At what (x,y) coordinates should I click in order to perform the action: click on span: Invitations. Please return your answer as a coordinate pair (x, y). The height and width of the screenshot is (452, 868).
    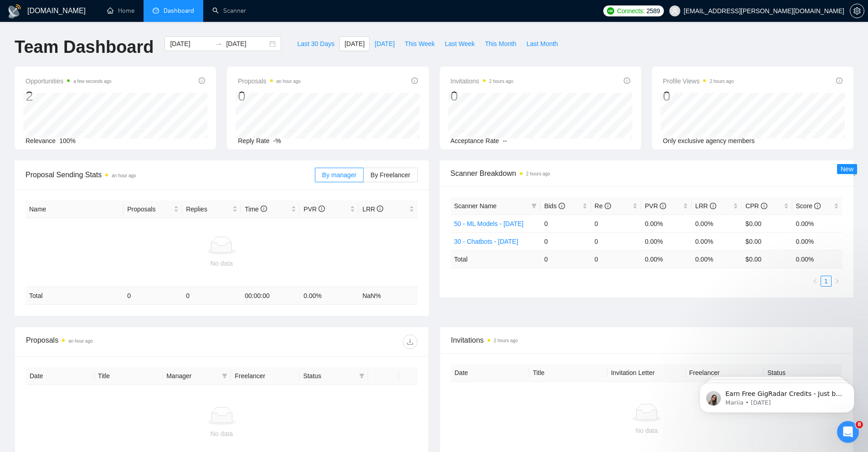
    Looking at the image, I should click on (482, 81).